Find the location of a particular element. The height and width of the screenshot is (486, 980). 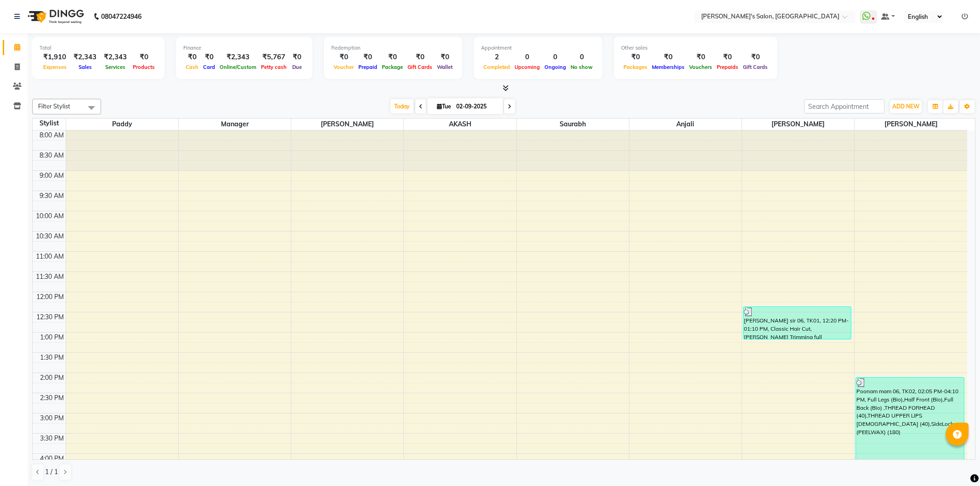

div: 10:00 AM is located at coordinates (50, 216).